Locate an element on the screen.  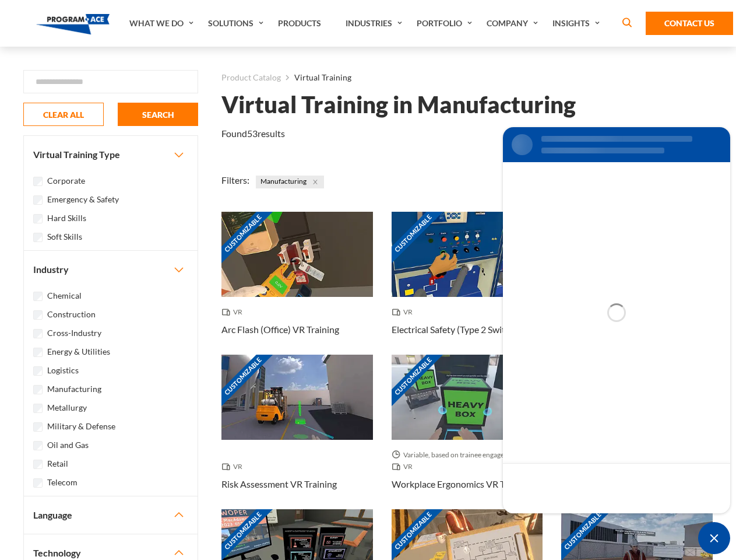
h3: Arc Flash (Office) VR Training is located at coordinates (281, 329).